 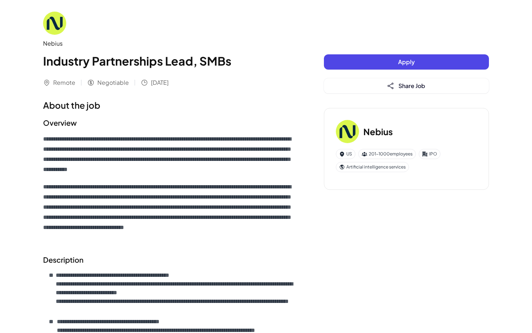 I want to click on div: Artificial intelligence services, so click(x=372, y=167).